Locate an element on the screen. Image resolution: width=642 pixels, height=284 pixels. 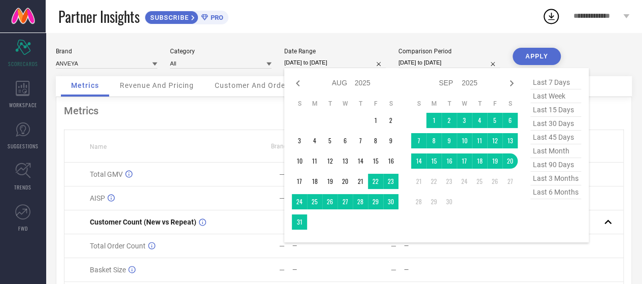
td: Sat Sep 13 2025 is located at coordinates (510, 141).